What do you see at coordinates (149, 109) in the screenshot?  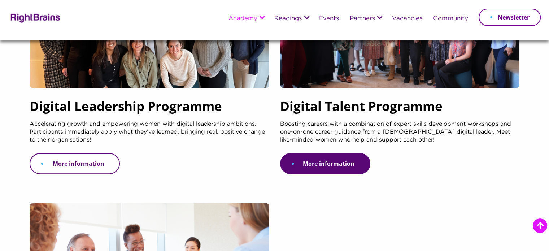 I see `a: Digital Leadership Programme` at bounding box center [149, 109].